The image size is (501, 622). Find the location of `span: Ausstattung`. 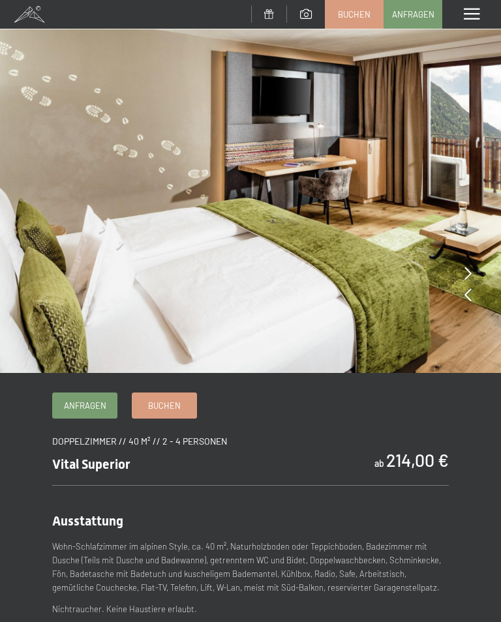

span: Ausstattung is located at coordinates (87, 521).